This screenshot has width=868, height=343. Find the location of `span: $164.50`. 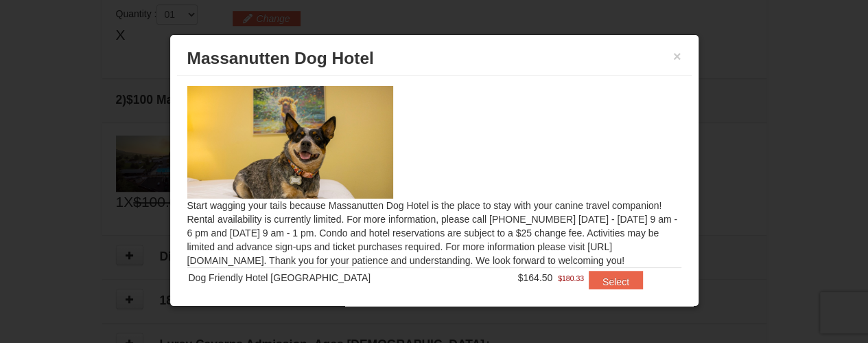

span: $164.50 is located at coordinates (535, 277).